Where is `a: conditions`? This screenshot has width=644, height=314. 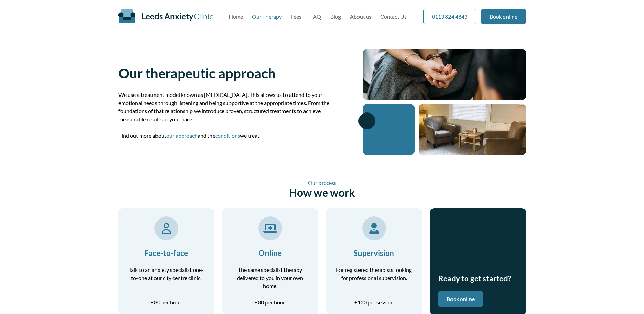
a: conditions is located at coordinates (227, 135).